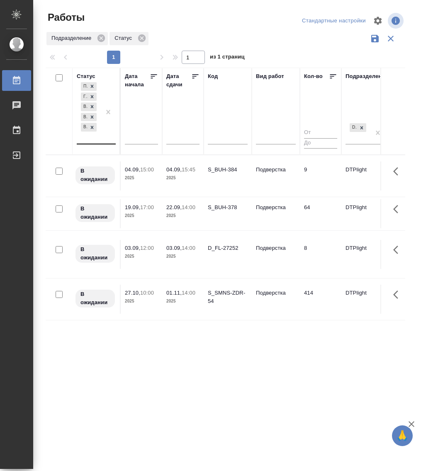  What do you see at coordinates (147, 169) in the screenshot?
I see `p: 15:00` at bounding box center [147, 169].